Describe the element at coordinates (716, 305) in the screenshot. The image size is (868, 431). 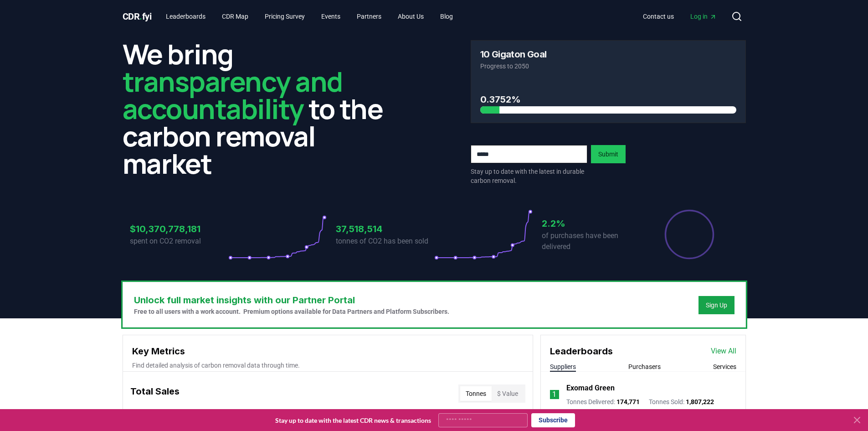
I see `div: Sign Up` at that location.